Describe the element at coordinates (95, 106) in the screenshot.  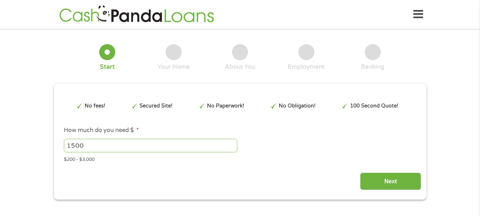
I see `p: No fees!` at that location.